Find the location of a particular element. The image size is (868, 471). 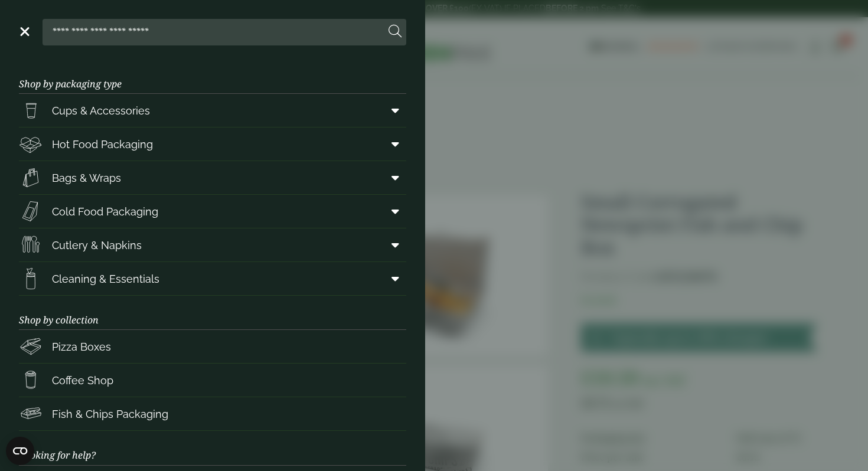

span: Cups & Accessories is located at coordinates (101, 110).